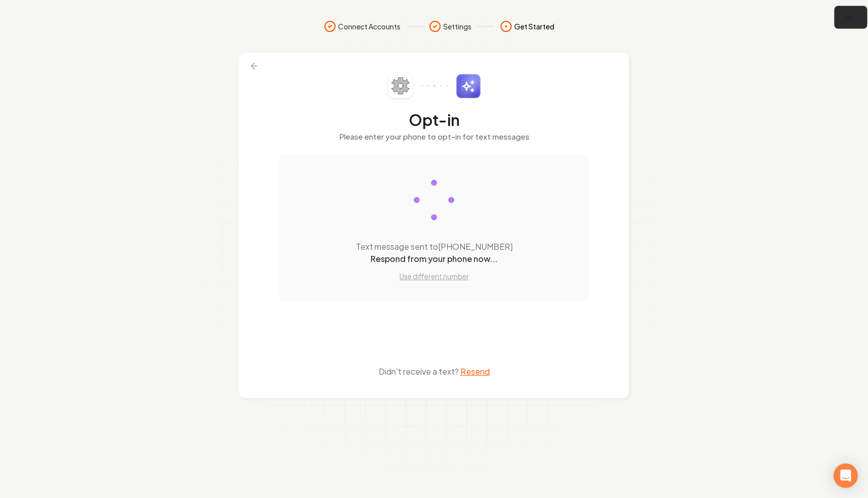 Image resolution: width=868 pixels, height=498 pixels. I want to click on button: Didn't receive a text? Resend, so click(434, 371).